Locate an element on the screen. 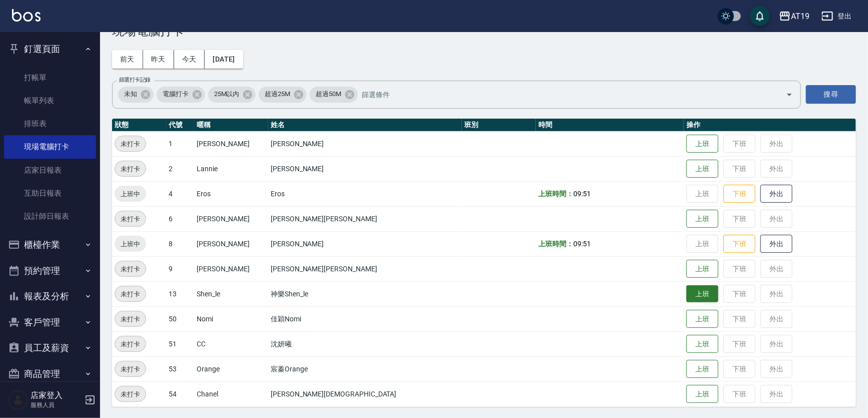 The image size is (868, 418). button: 報表及分析 is located at coordinates (50, 296).